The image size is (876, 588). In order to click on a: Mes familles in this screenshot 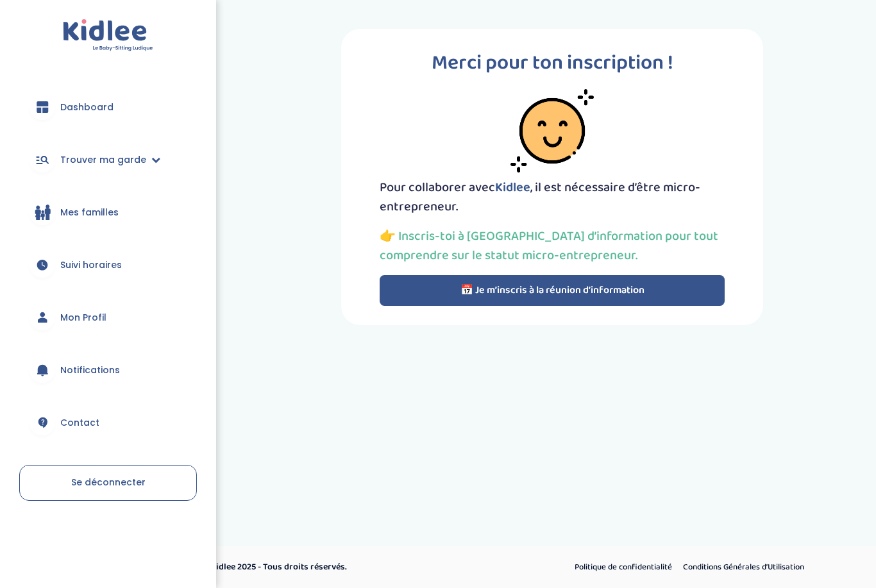, I will do `click(108, 212)`.